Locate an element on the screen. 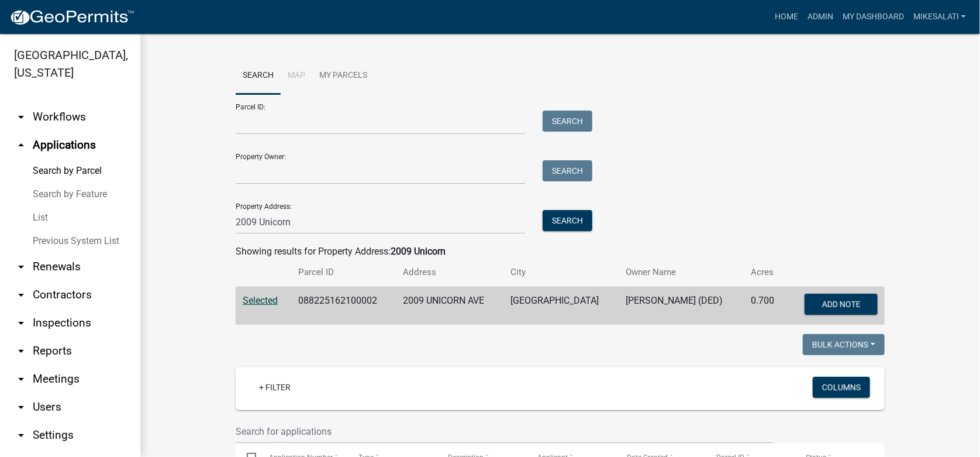  span: Selected is located at coordinates (260, 300).